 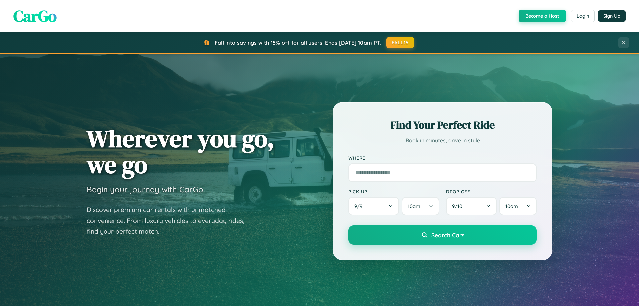 I want to click on p: Book in minutes, drive in style, so click(x=443, y=140).